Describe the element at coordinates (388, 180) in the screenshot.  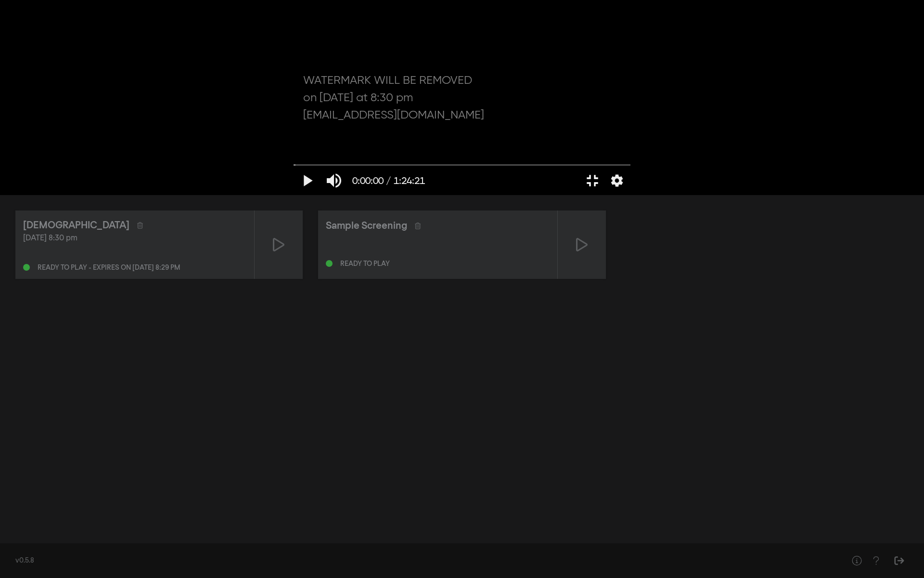
I see `button: 0:00:00 / 1:24:21` at that location.